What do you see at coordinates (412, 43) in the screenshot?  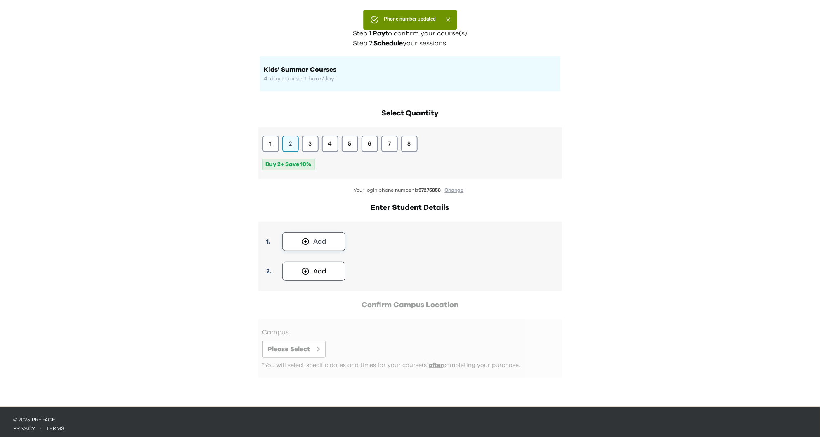 I see `p: Step 2: your sessions` at bounding box center [412, 43].